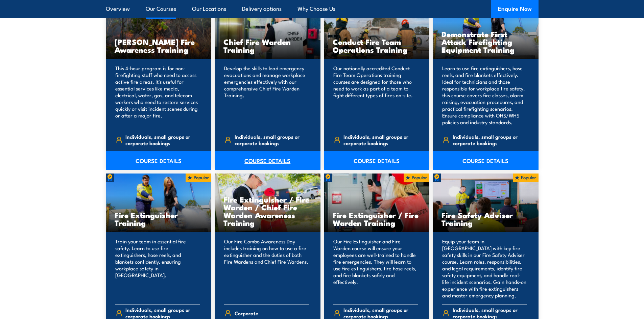 The image size is (644, 319). What do you see at coordinates (375, 268) in the screenshot?
I see `p: Our Fire Extinguisher and Fire Warden course will ensure your employees are well-trained to handl...` at bounding box center [375, 268].